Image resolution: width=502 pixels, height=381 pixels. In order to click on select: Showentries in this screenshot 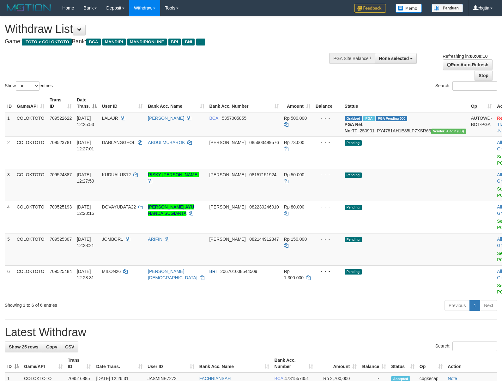, I will do `click(27, 86)`.